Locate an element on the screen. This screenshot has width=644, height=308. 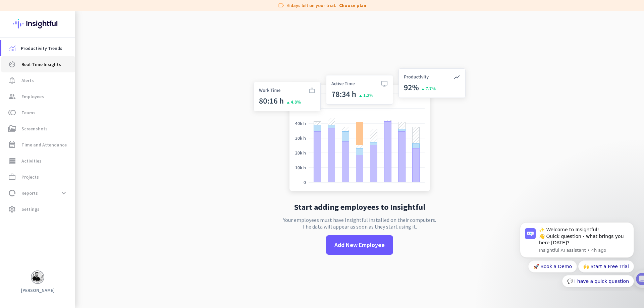
a: event_noteTime and Attendance is located at coordinates (38, 145).